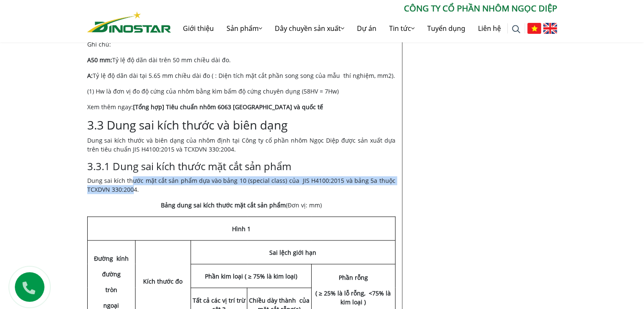  What do you see at coordinates (489, 28) in the screenshot?
I see `a: Liên hệ` at bounding box center [489, 28].